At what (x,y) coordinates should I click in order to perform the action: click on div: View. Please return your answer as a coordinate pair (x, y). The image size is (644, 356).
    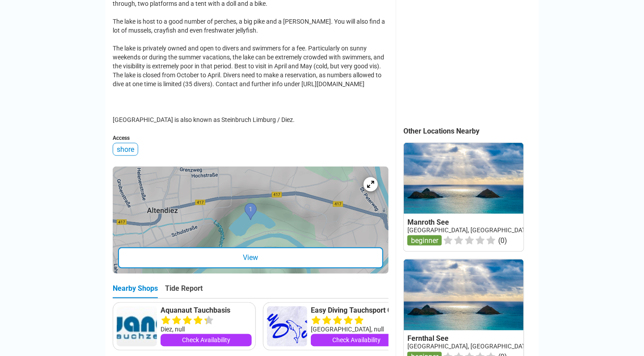
    Looking at the image, I should click on (250, 258).